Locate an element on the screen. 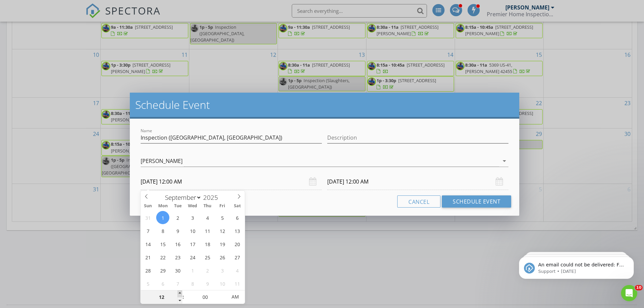 The width and height of the screenshot is (644, 308). span: September 25, 2025 is located at coordinates (207, 257).